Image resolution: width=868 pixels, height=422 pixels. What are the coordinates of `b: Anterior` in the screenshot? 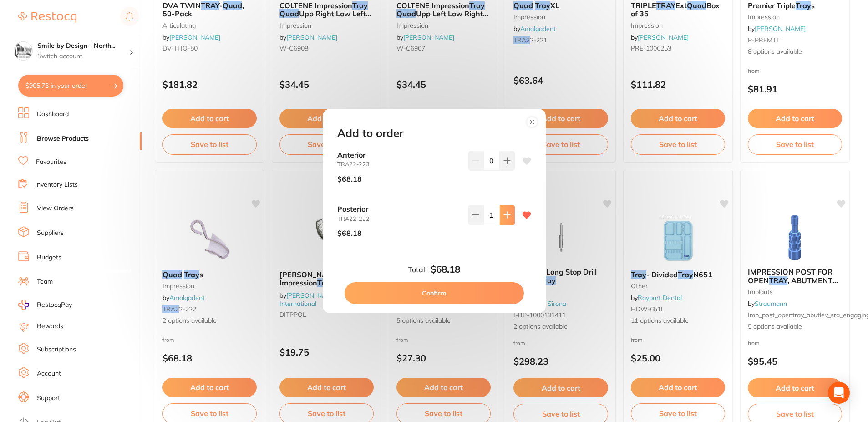 It's located at (399, 155).